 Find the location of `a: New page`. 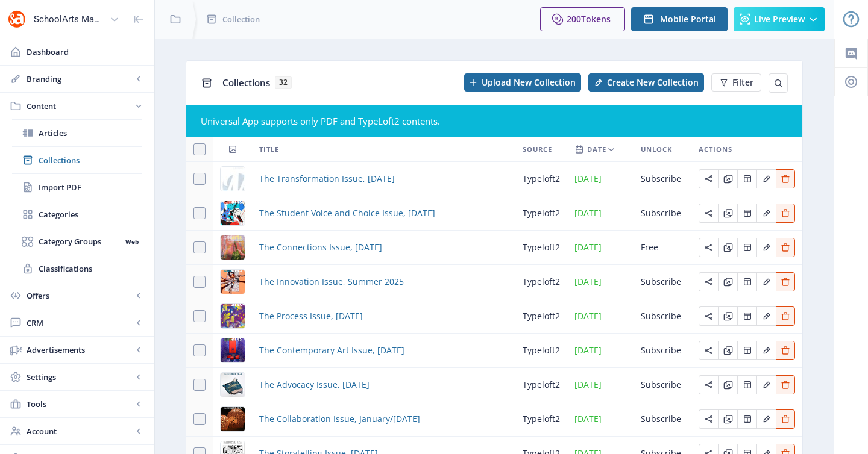

a: New page is located at coordinates (643, 82).